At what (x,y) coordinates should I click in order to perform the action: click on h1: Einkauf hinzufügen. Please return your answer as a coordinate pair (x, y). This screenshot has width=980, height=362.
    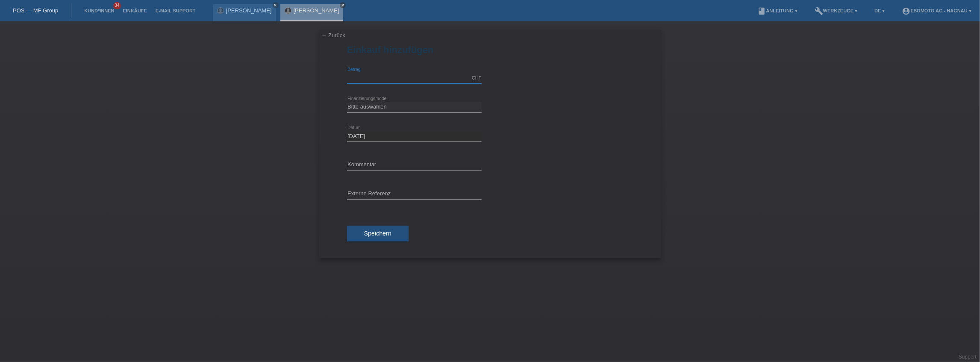
    Looking at the image, I should click on (490, 50).